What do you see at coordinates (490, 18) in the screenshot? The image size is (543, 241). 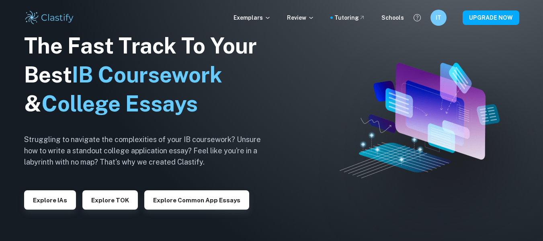 I see `button: UPGRADE NOW` at bounding box center [490, 18].